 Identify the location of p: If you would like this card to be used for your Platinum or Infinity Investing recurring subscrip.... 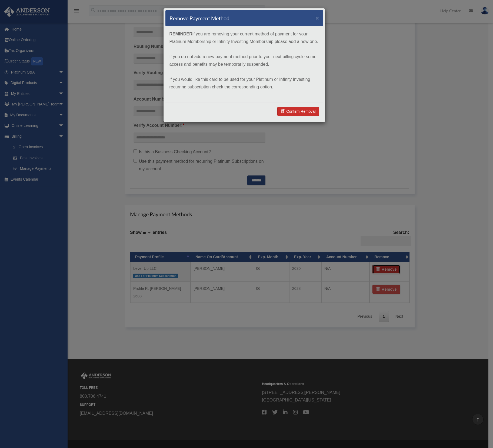
(245, 83).